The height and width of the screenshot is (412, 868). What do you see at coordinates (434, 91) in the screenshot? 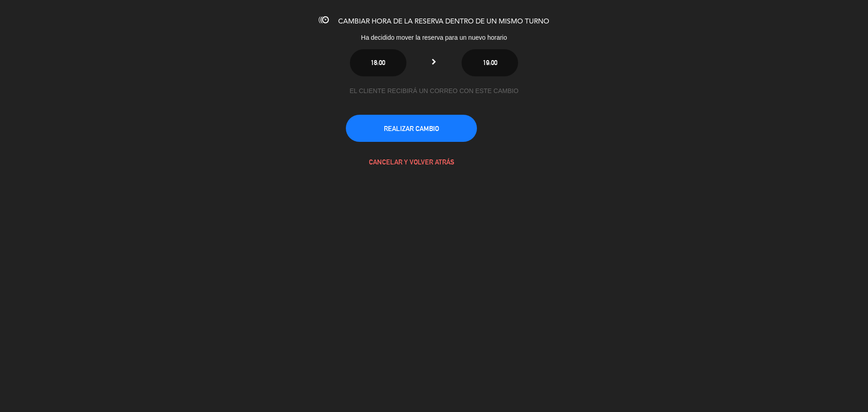
I see `div: EL CLIENTE RECIBIRÁ UN CORREO CON ESTE CAMBIO` at bounding box center [434, 91].